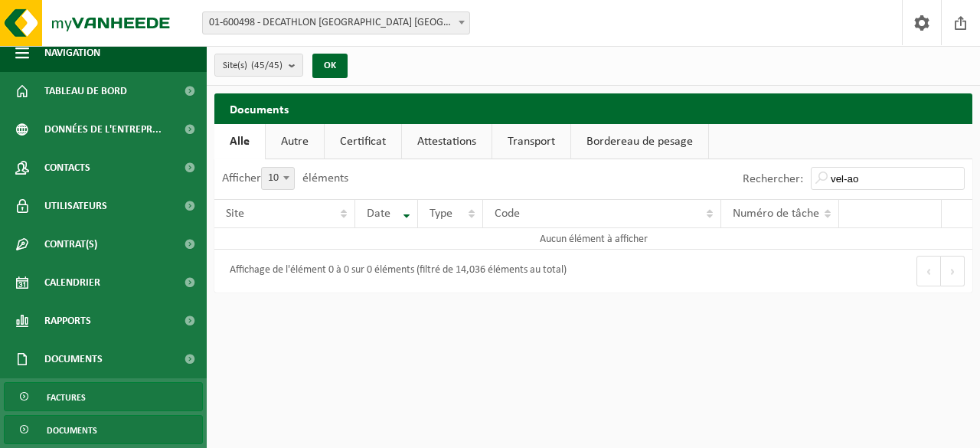 The image size is (980, 448). What do you see at coordinates (103, 429) in the screenshot?
I see `a: Documents` at bounding box center [103, 429].